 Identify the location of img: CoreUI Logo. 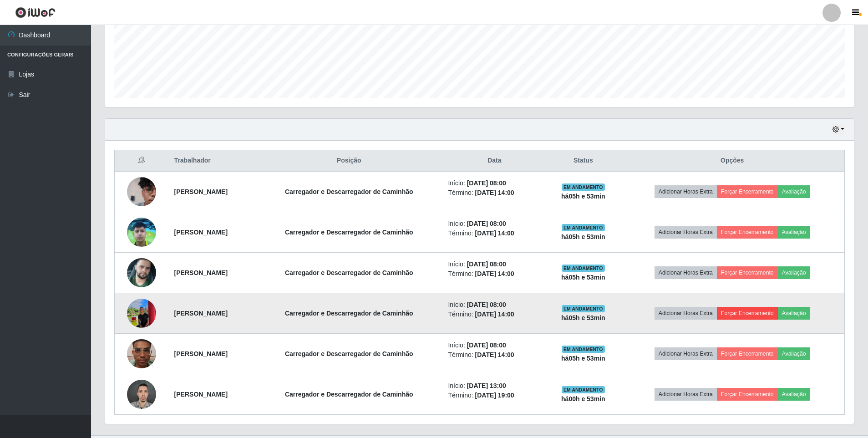
(35, 12).